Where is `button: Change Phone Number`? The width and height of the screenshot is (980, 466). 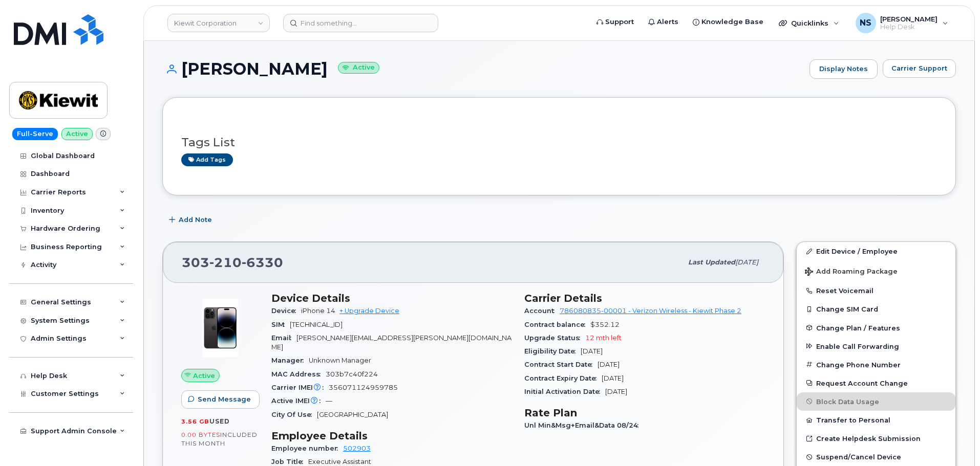
button: Change Phone Number is located at coordinates (876, 365).